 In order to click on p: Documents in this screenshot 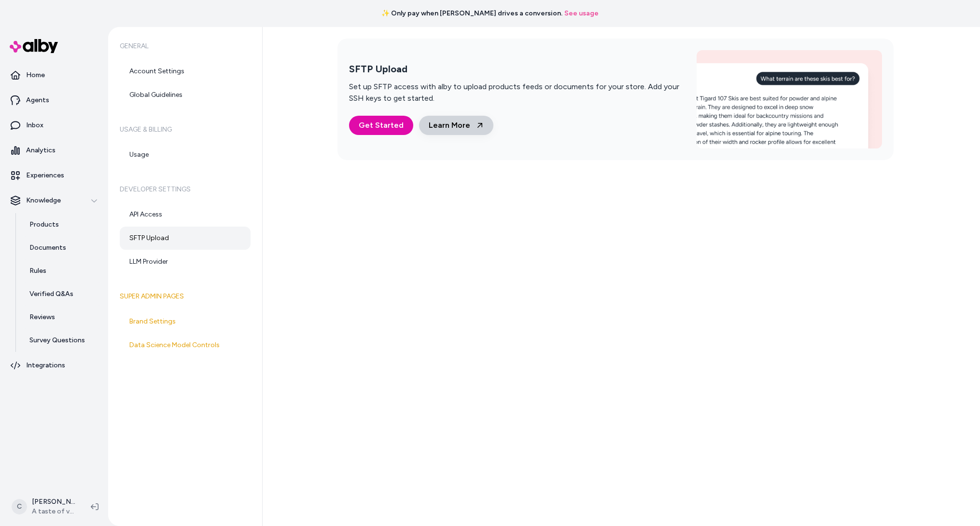, I will do `click(48, 248)`.